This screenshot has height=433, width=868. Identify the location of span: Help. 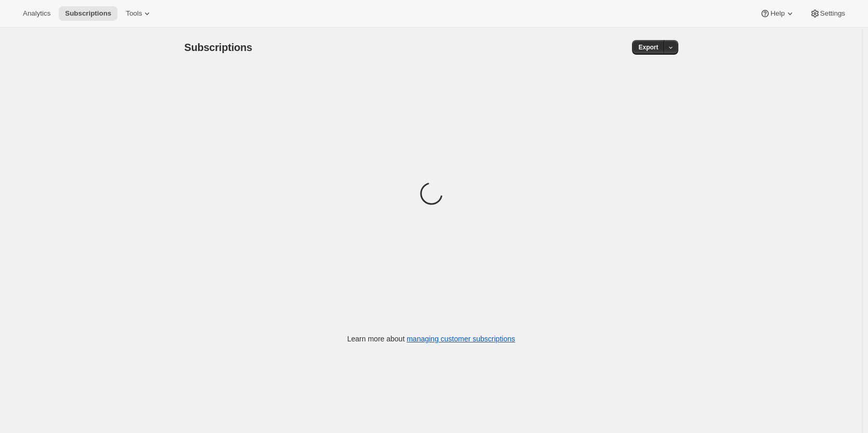
(777, 14).